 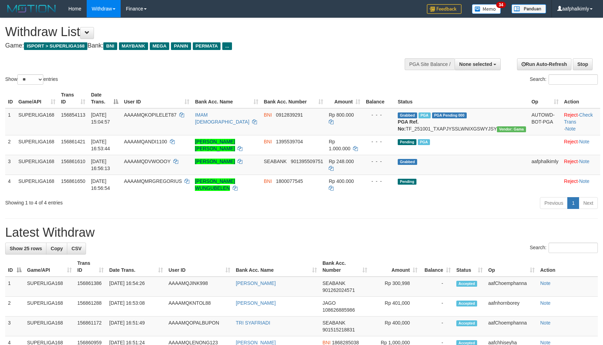 I want to click on img: panduan.png, so click(x=529, y=9).